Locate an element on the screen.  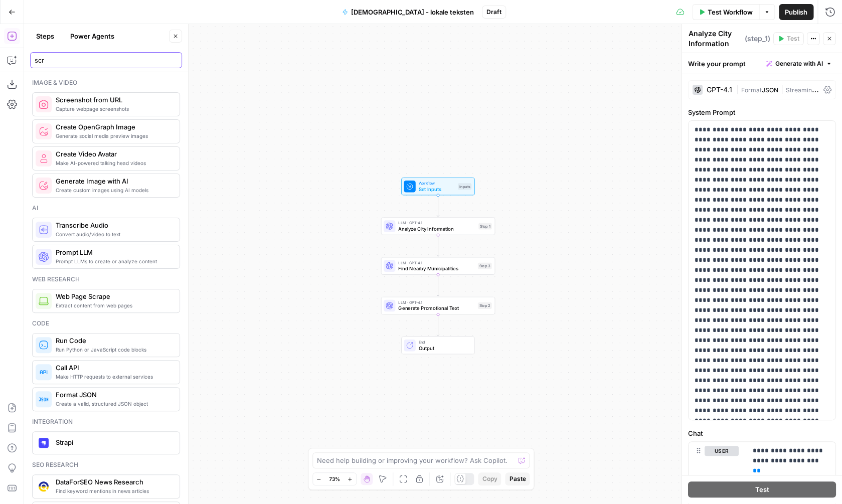
span: Workflow is located at coordinates (436, 183).